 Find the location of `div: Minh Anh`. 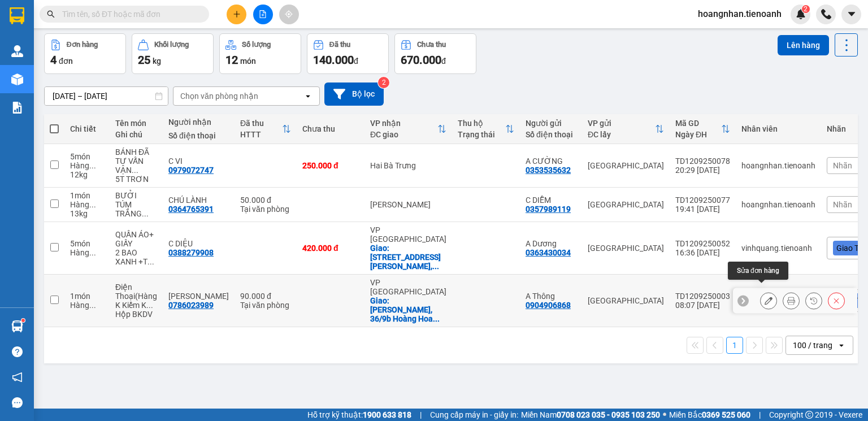

div: Minh Anh is located at coordinates (198, 296).